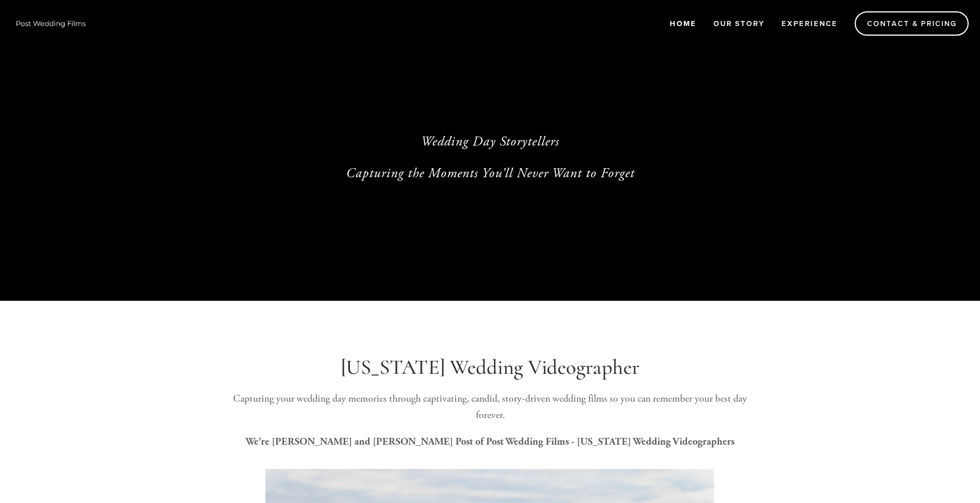 This screenshot has height=503, width=980. What do you see at coordinates (490, 173) in the screenshot?
I see `p: Capturing the Moments You’ll Never Want to Forget` at bounding box center [490, 173].